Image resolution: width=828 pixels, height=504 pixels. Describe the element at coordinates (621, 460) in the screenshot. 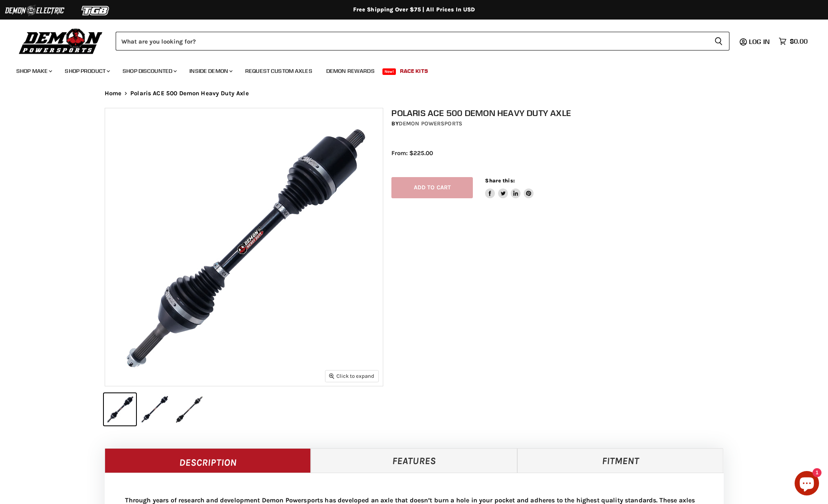

I see `a: Fitment` at that location.